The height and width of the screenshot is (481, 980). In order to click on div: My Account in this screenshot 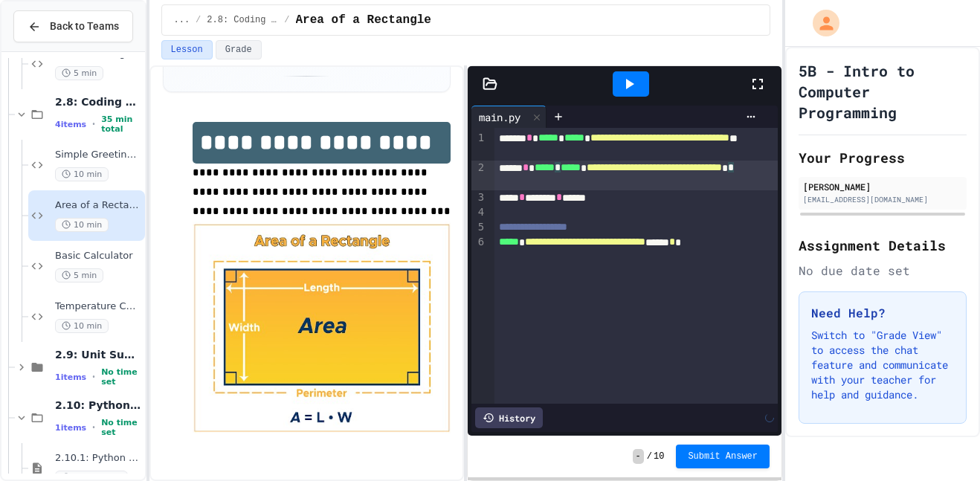, I will do `click(820, 23)`.